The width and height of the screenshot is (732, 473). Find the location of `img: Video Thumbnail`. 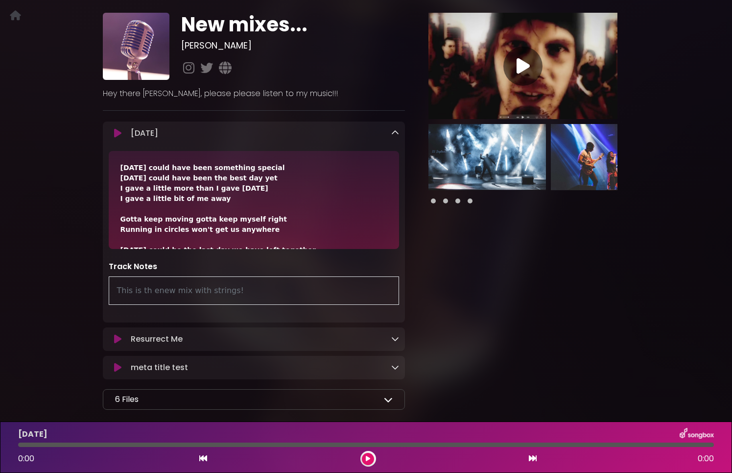

img: Video Thumbnail is located at coordinates (523, 66).